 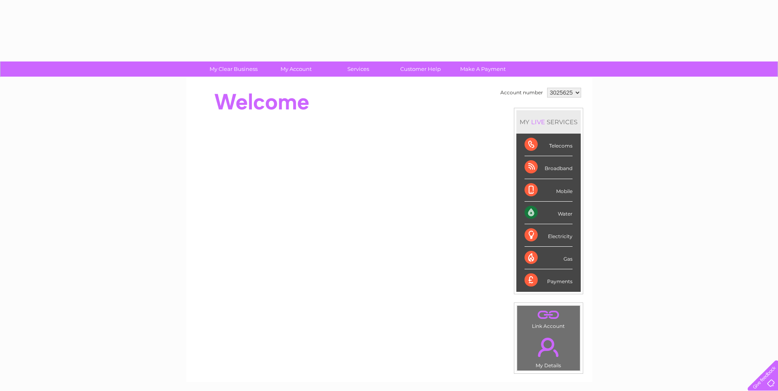 I want to click on a: Customer Help, so click(x=420, y=69).